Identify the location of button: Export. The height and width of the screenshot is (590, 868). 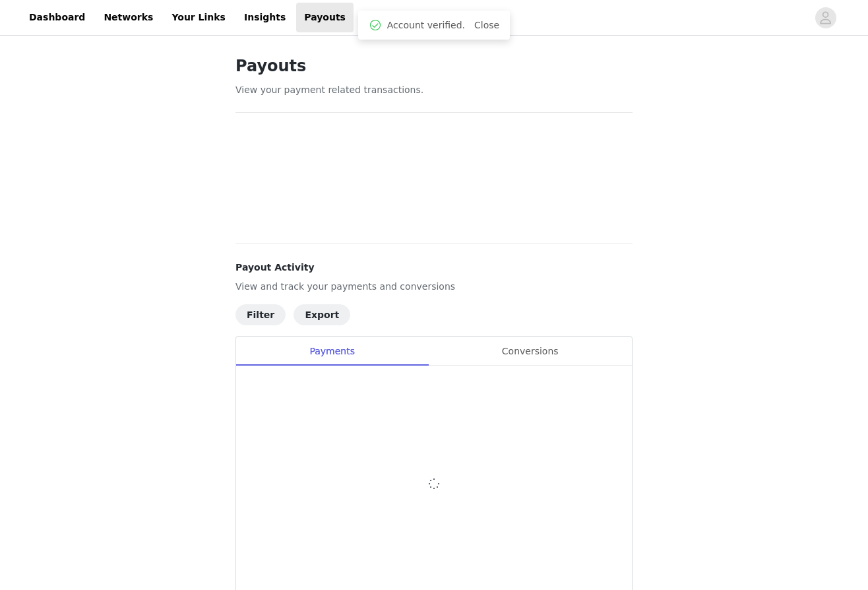
(322, 315).